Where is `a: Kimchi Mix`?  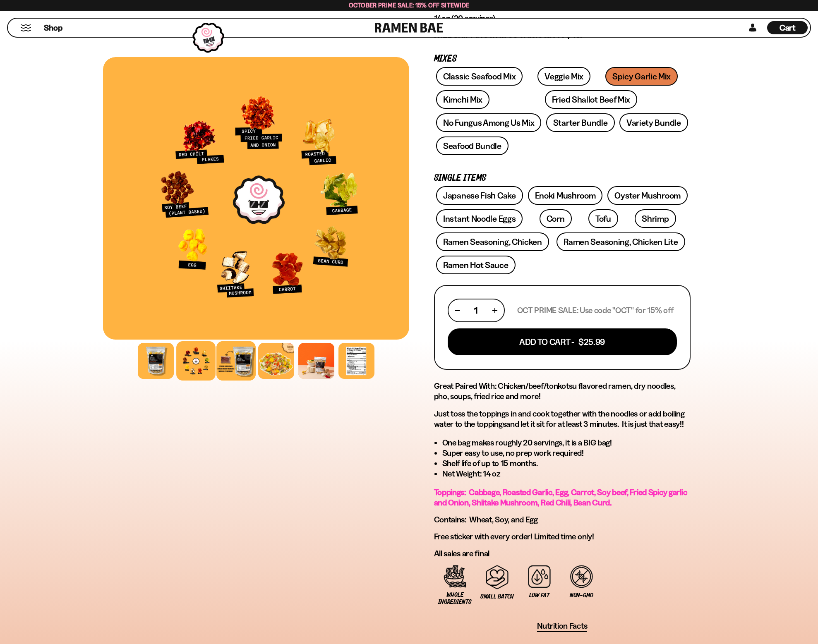 a: Kimchi Mix is located at coordinates (463, 100).